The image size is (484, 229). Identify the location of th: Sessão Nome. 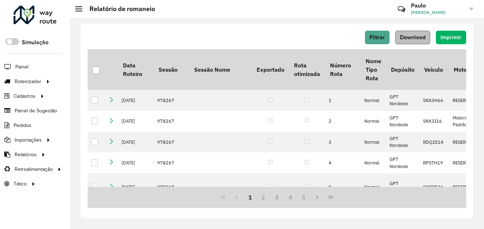
(220, 69).